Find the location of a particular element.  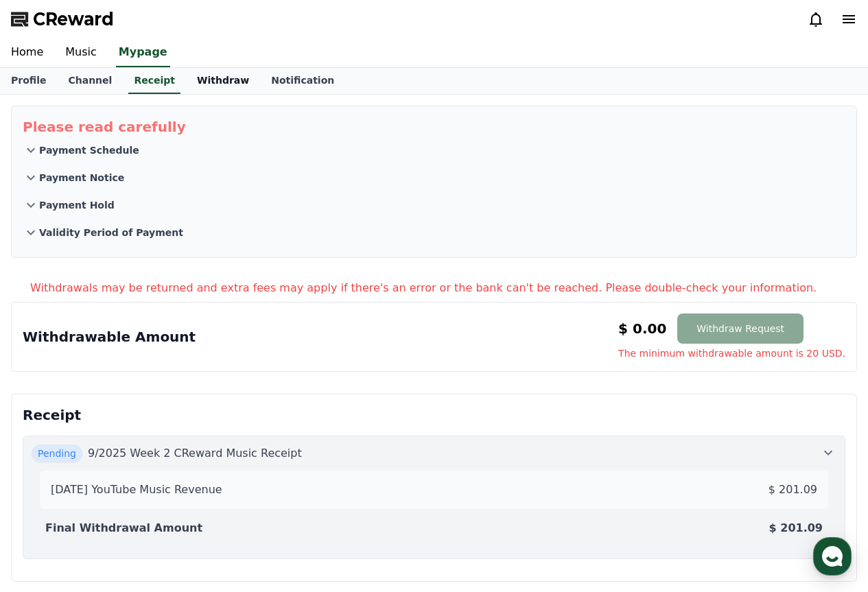

a: Receipt is located at coordinates (155, 81).